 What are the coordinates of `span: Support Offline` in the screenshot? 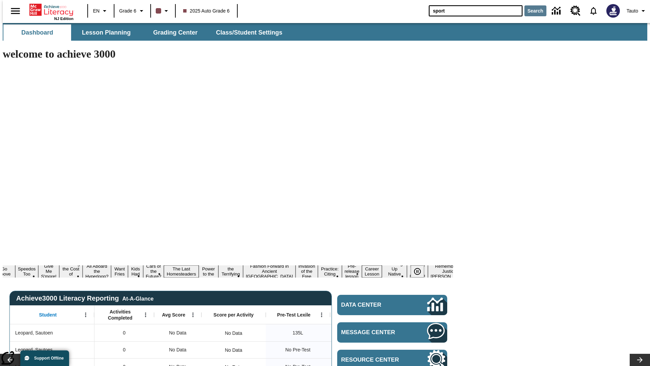 It's located at (49, 358).